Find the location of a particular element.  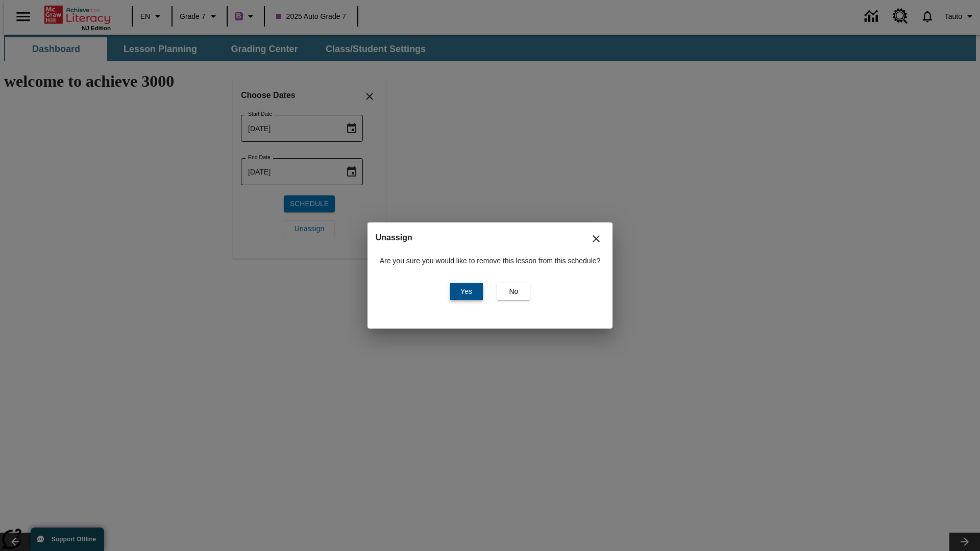

button: Close is located at coordinates (596, 239).